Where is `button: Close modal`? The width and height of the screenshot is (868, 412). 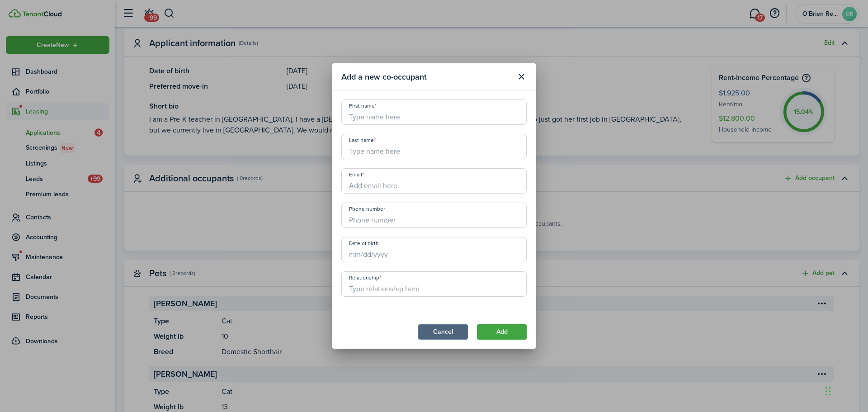
button: Close modal is located at coordinates (521, 77).